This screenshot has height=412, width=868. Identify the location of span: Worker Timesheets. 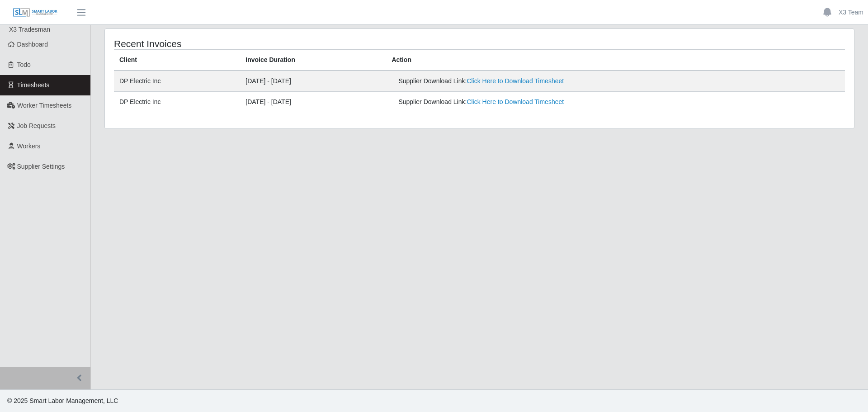
(44, 105).